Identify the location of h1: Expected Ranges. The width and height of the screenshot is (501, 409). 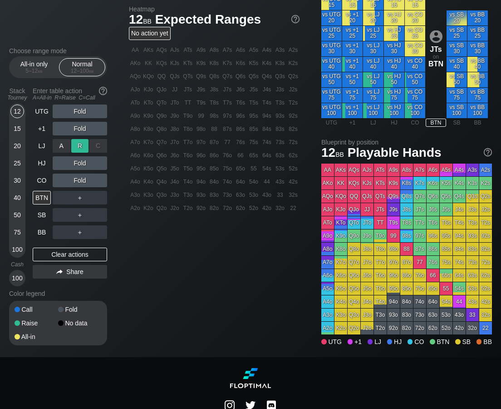
(214, 19).